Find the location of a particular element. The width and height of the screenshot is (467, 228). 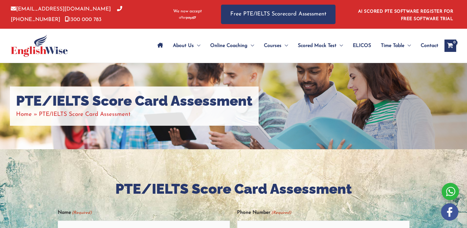

span: About Us is located at coordinates (183, 46).